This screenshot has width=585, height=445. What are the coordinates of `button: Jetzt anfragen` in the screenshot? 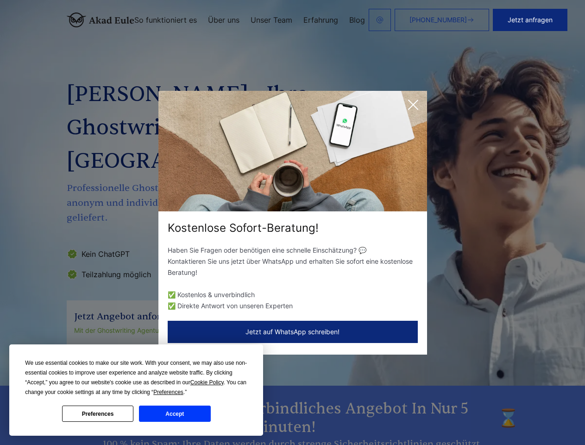 It's located at (530, 20).